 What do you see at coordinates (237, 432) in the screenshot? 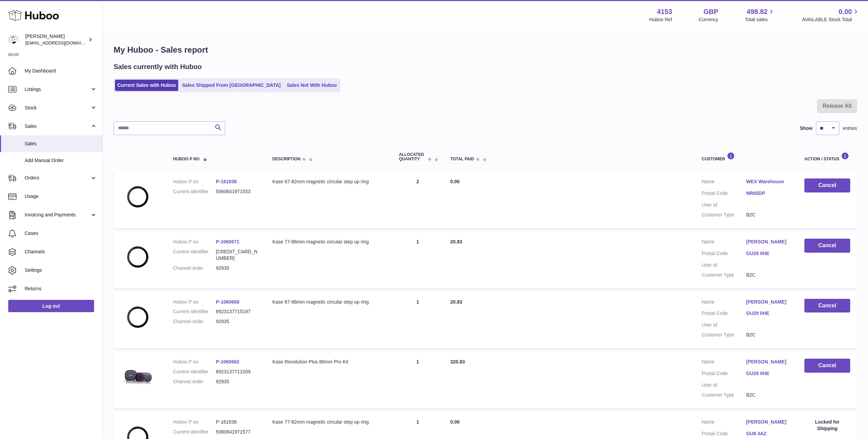
I see `dd: 5060641971577` at bounding box center [237, 432].